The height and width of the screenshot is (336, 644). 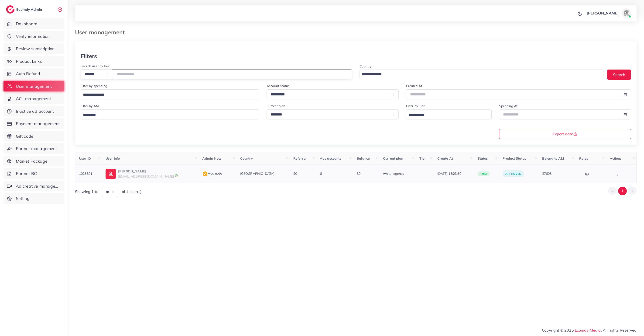 I want to click on img: logo, so click(x=10, y=10).